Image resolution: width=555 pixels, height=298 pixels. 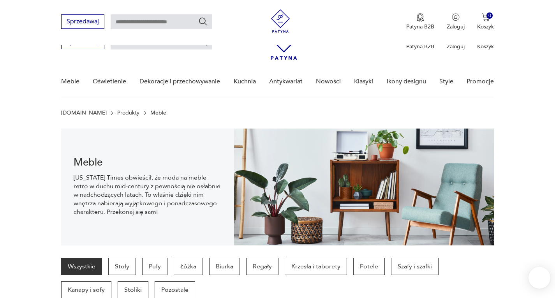 What do you see at coordinates (224, 266) in the screenshot?
I see `a: Biurka` at bounding box center [224, 266].